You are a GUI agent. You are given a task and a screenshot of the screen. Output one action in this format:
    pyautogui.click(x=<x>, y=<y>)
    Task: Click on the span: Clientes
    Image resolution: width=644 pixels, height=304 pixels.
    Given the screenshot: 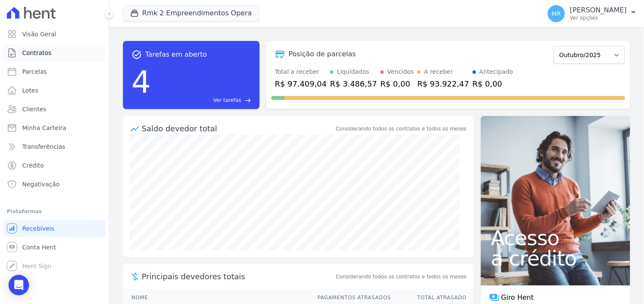 What is the action you would take?
    pyautogui.click(x=34, y=109)
    